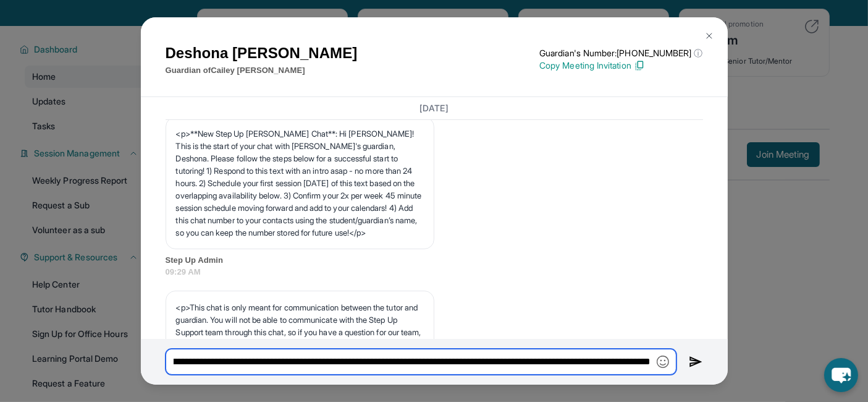 This screenshot has width=868, height=402. What do you see at coordinates (663, 361) in the screenshot?
I see `img: Emoji` at bounding box center [663, 361].